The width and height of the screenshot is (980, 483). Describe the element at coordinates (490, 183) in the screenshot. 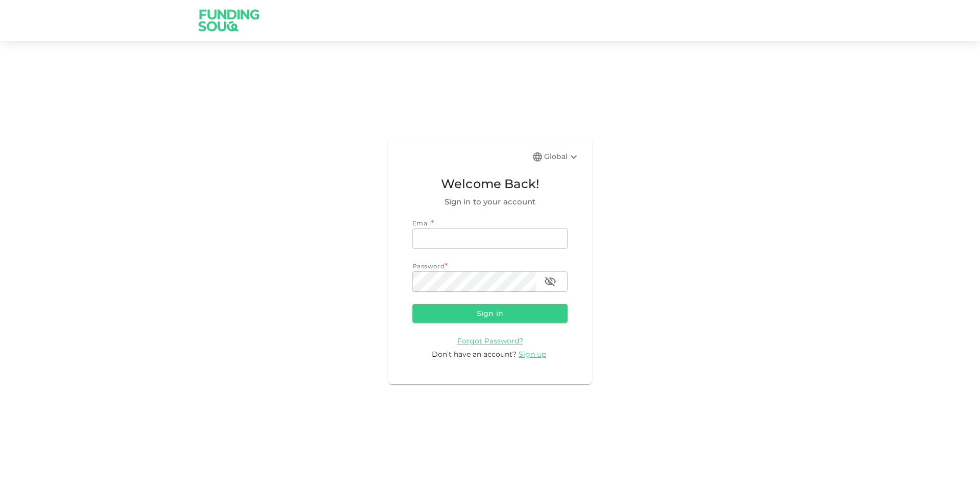

I see `span: Welcome Back!` at that location.